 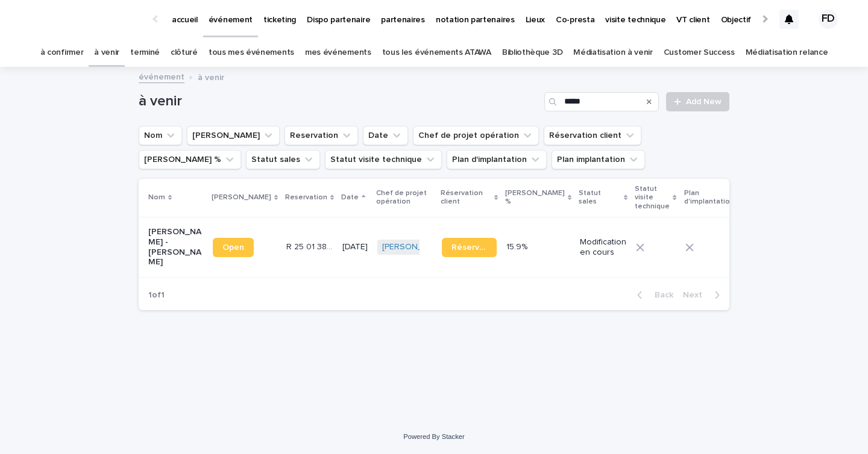 What do you see at coordinates (828, 19) in the screenshot?
I see `div: FD` at bounding box center [828, 19].